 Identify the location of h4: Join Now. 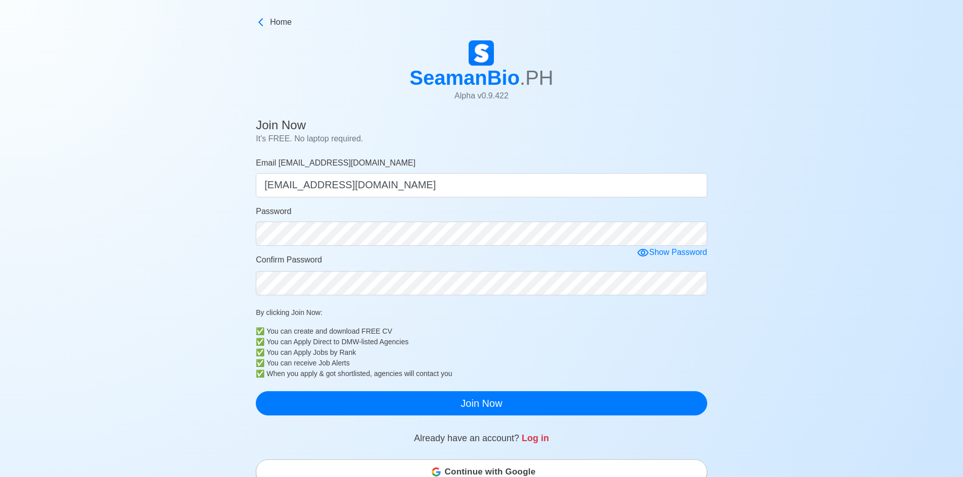
(481, 125).